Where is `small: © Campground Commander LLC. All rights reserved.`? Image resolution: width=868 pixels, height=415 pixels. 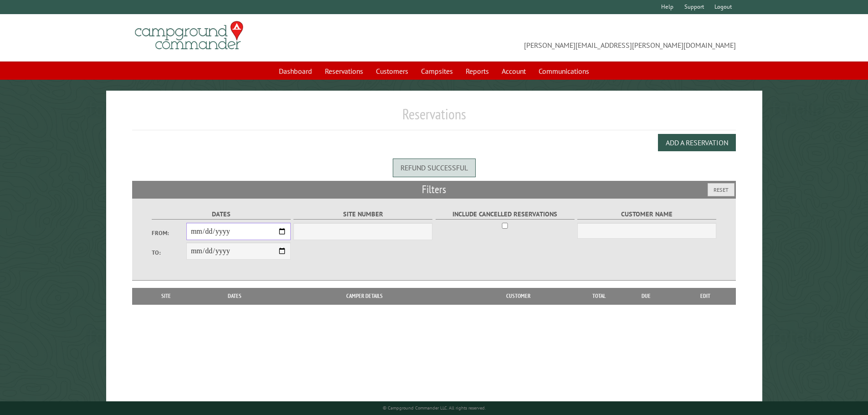
small: © Campground Commander LLC. All rights reserved. is located at coordinates (434, 407).